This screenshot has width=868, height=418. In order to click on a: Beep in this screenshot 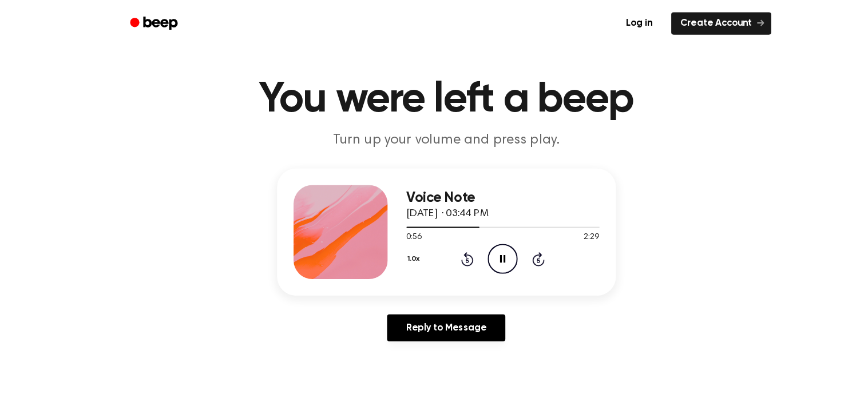, I will do `click(150, 23)`.